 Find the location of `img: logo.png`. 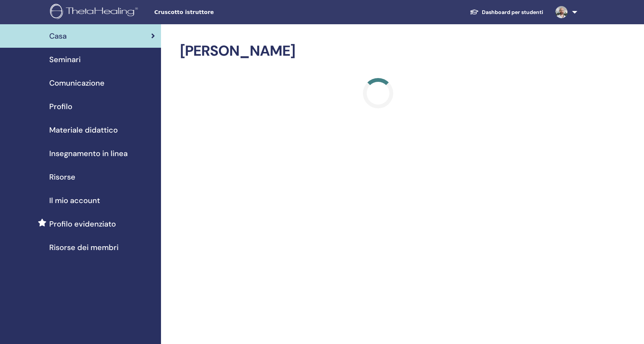

img: logo.png is located at coordinates (95, 12).